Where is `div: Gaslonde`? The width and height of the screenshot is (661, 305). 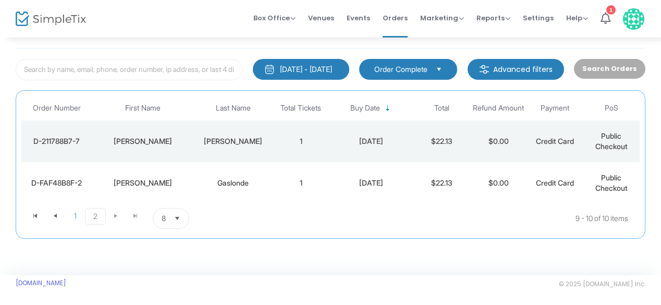 div: Gaslonde is located at coordinates (233, 183).